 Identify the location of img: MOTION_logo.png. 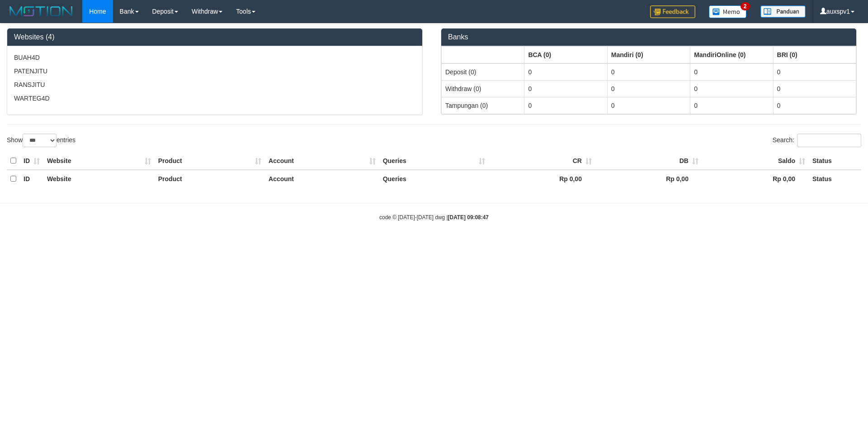
(41, 11).